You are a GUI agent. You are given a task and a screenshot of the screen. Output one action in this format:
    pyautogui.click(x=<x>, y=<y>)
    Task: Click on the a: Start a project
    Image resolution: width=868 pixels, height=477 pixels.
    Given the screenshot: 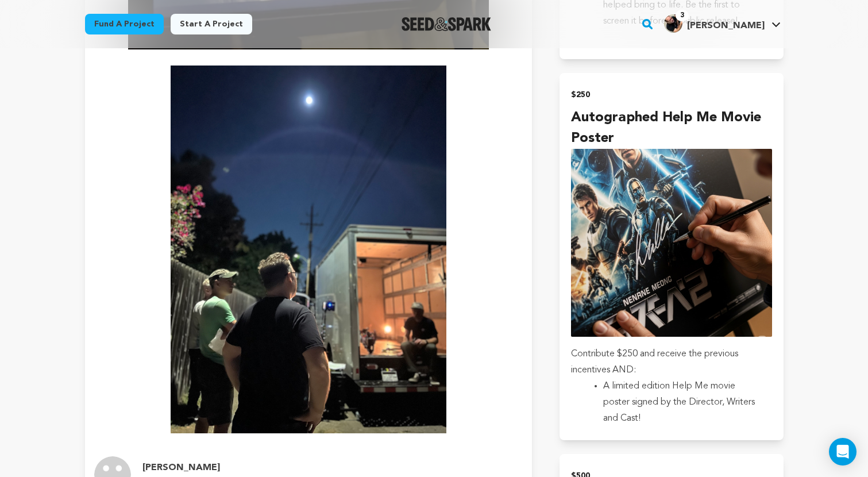 What is the action you would take?
    pyautogui.click(x=212, y=24)
    